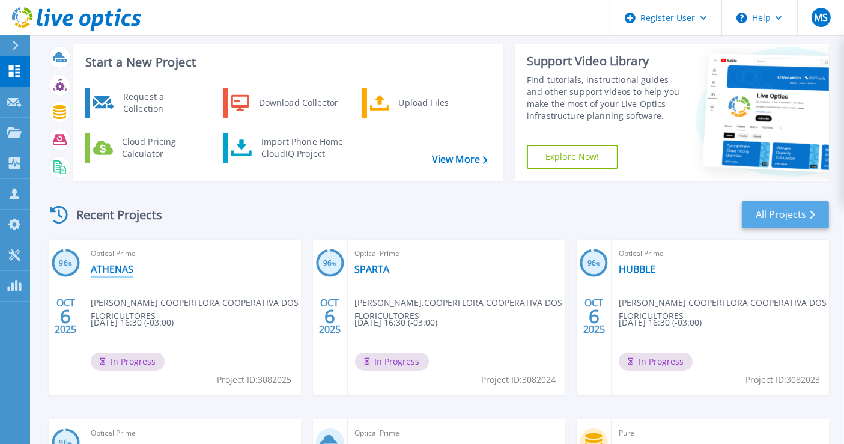 This screenshot has height=444, width=844. Describe the element at coordinates (605, 61) in the screenshot. I see `div: Support Video Library` at that location.